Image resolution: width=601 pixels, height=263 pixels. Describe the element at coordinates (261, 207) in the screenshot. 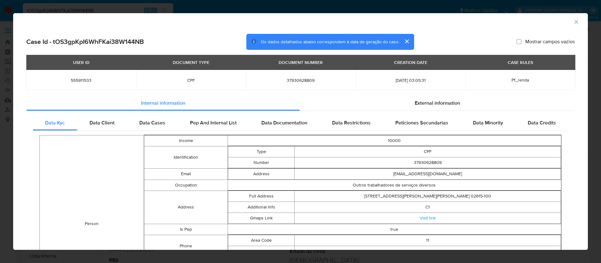

I see `td: Additional Info` at that location.